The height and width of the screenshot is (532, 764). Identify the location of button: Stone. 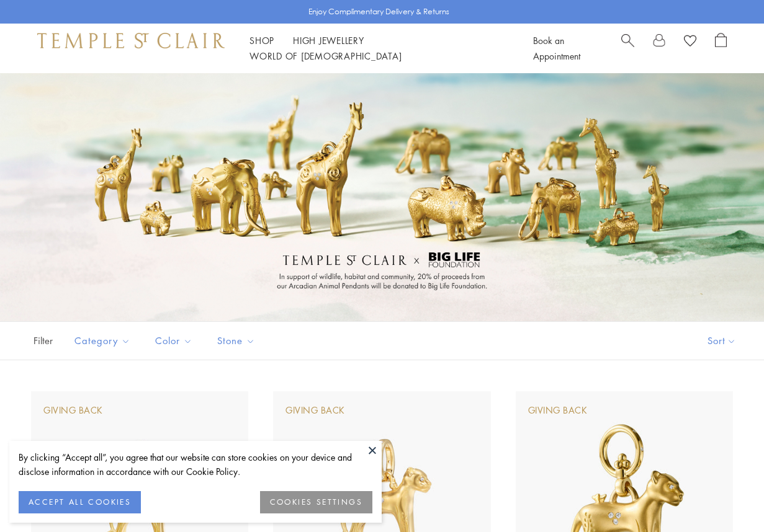
(236, 341).